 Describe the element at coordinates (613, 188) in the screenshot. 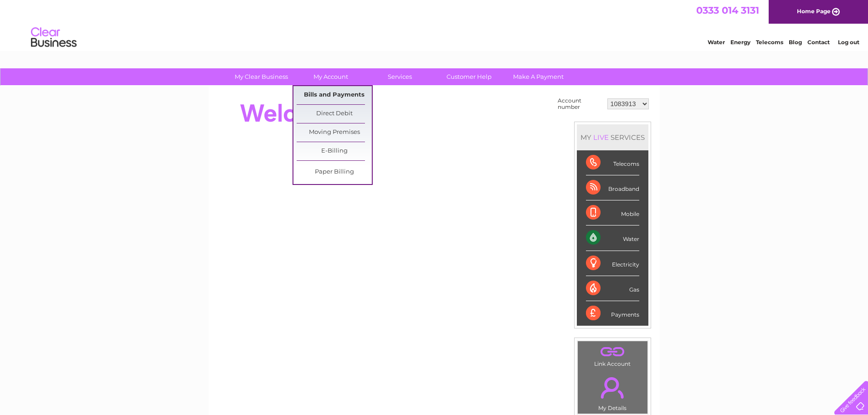

I see `div: Broadband` at that location.